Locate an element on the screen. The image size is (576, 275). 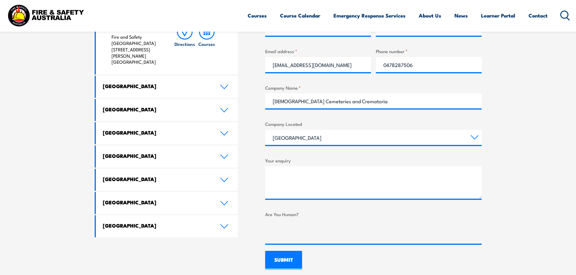
label: Your enquiry is located at coordinates (373, 160).